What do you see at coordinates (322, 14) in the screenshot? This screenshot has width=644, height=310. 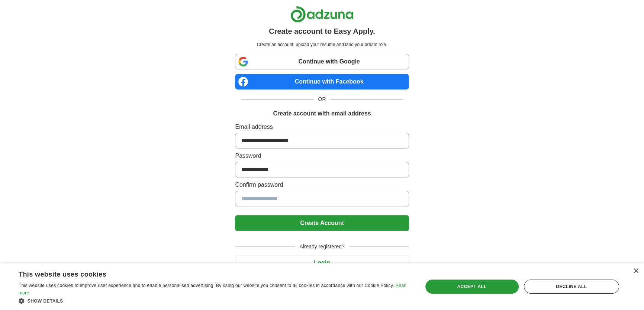 I see `img: Adzuna logo` at bounding box center [322, 14].